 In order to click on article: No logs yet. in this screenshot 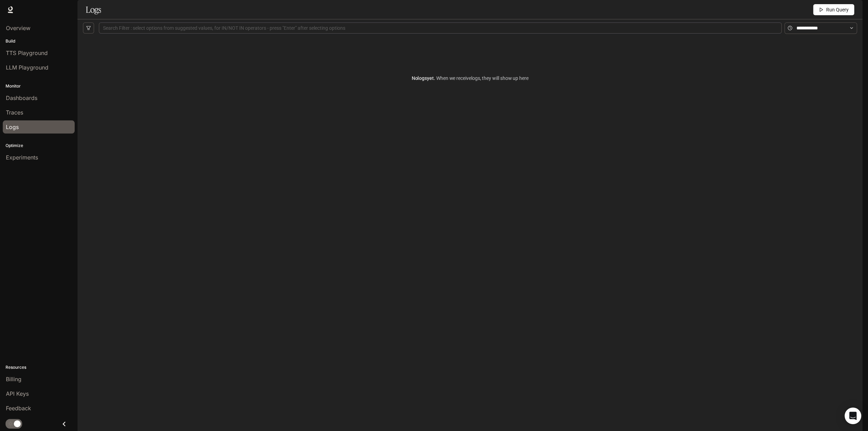, I will do `click(470, 78)`.